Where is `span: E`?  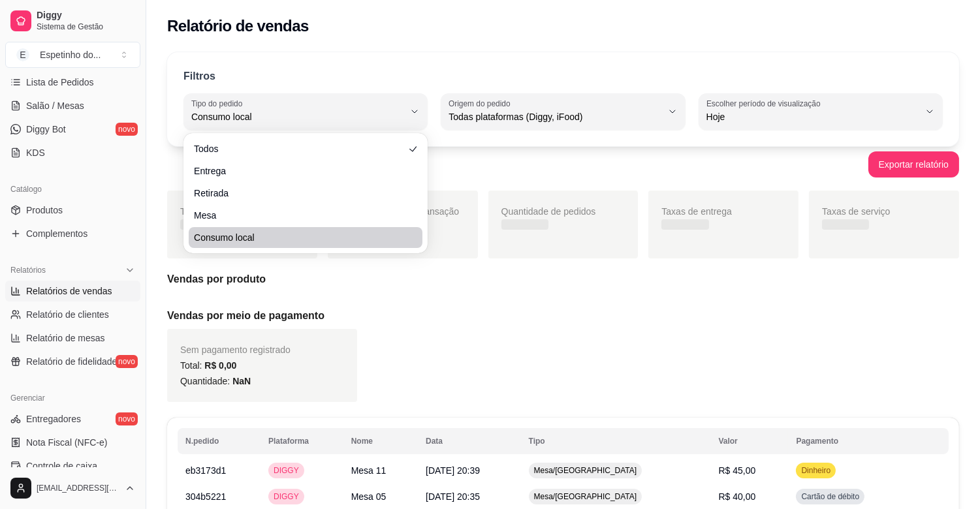
span: E is located at coordinates (23, 55).